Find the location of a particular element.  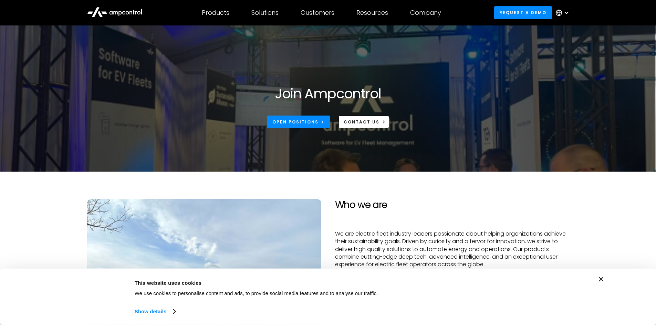

div: Customers is located at coordinates (318, 13).